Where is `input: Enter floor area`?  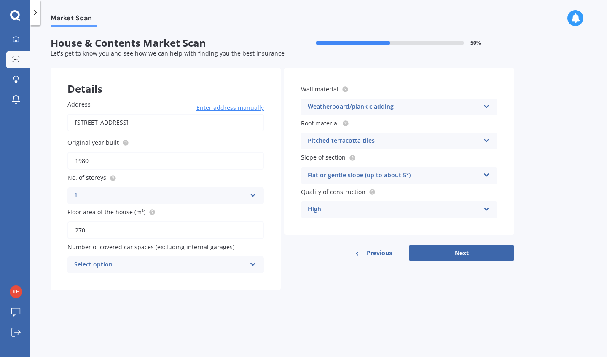
input: Enter floor area is located at coordinates (166, 231).